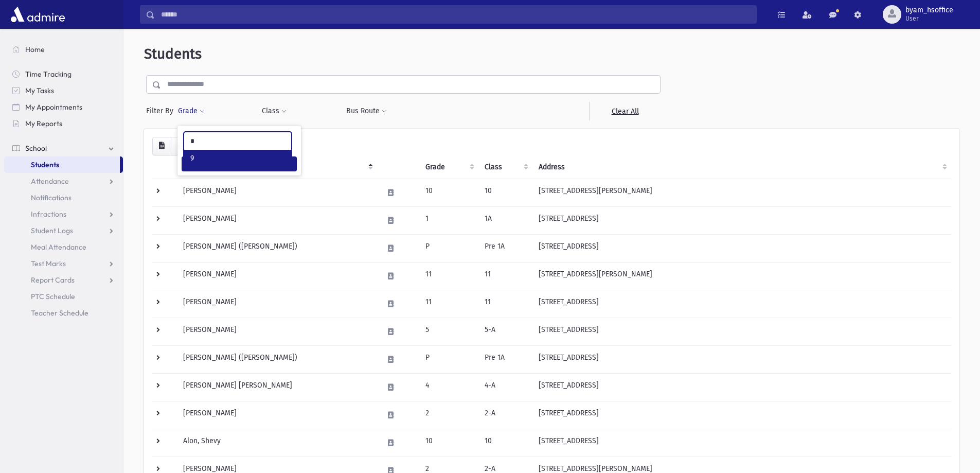 Image resolution: width=980 pixels, height=473 pixels. I want to click on span: Teacher Schedule, so click(60, 312).